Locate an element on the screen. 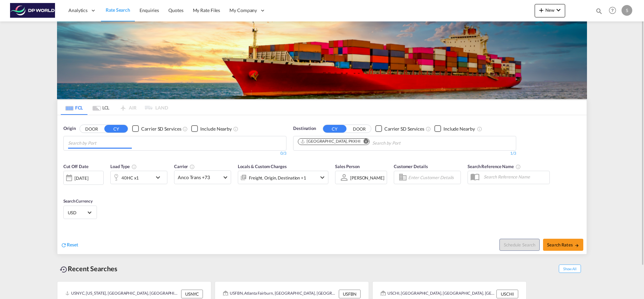  div: USFBN, Atlanta Fairburn, GA, United States, North America, Americas is located at coordinates (280, 294).